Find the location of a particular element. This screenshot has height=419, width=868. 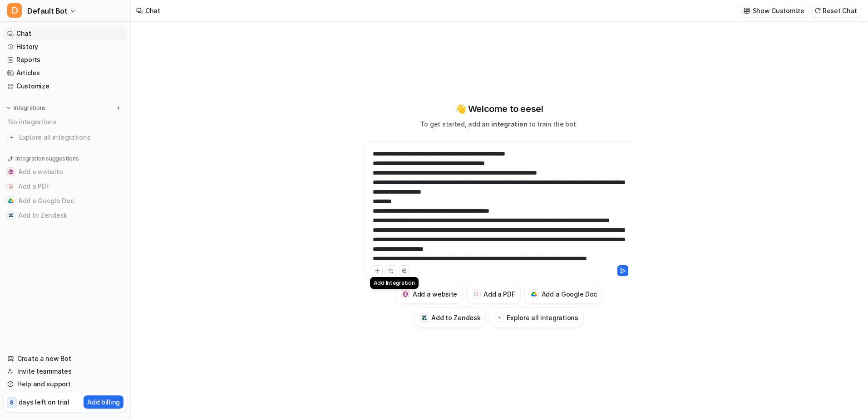

button: Reset Chat is located at coordinates (836, 11).